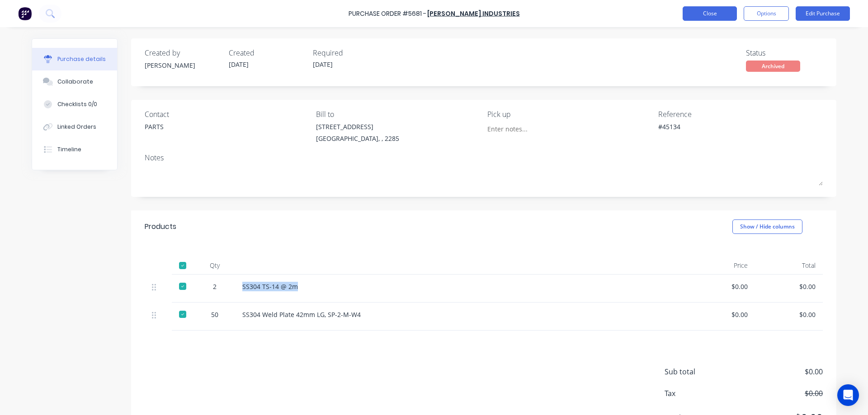 Image resolution: width=868 pixels, height=415 pixels. Describe the element at coordinates (267, 53) in the screenshot. I see `div: Created` at that location.